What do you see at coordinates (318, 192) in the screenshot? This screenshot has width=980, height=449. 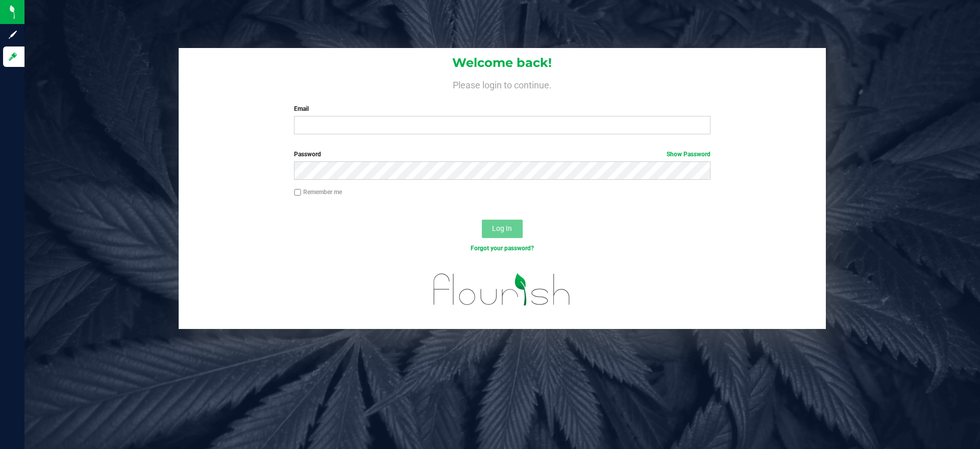 I see `label: Remember me` at bounding box center [318, 192].